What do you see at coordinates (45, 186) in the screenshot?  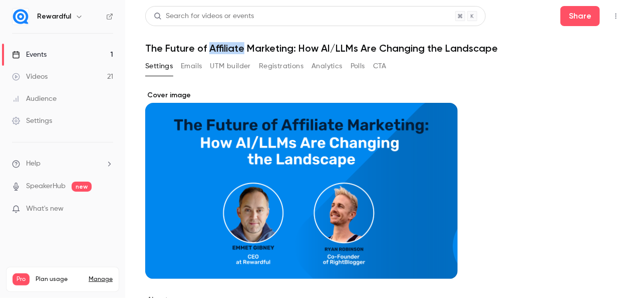 I see `a: SpeakerHub` at bounding box center [45, 186].